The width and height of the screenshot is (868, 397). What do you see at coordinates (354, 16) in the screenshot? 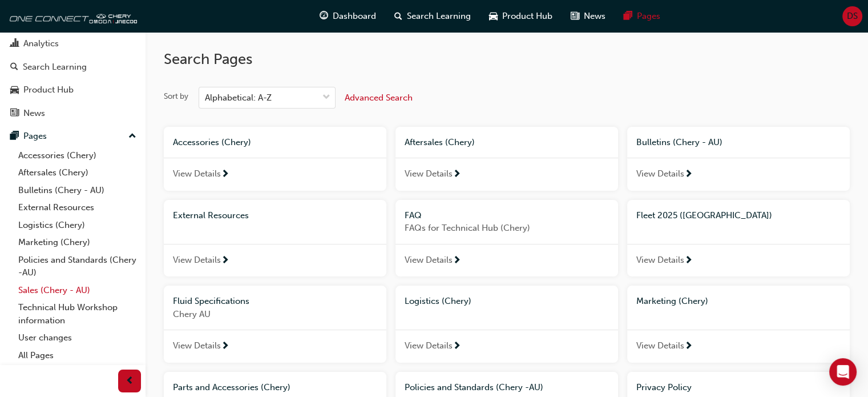
I see `span: Dashboard` at bounding box center [354, 16].